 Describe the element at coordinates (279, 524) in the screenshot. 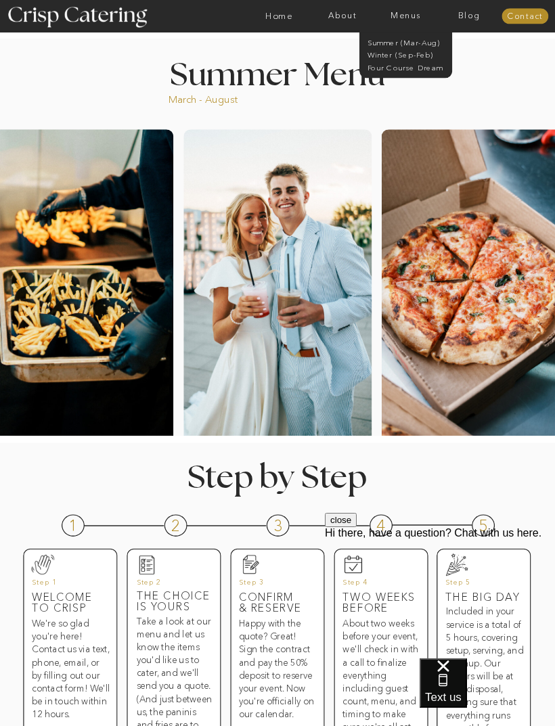

I see `h3: 3` at that location.